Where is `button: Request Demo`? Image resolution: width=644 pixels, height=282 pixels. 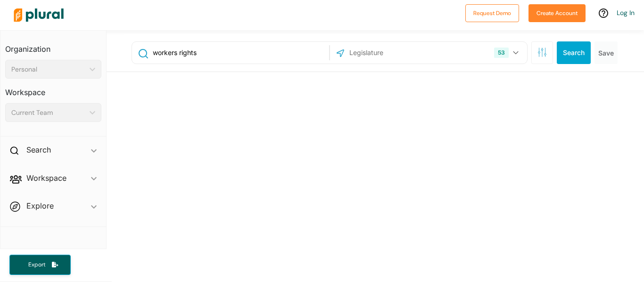 button: Request Demo is located at coordinates (492, 13).